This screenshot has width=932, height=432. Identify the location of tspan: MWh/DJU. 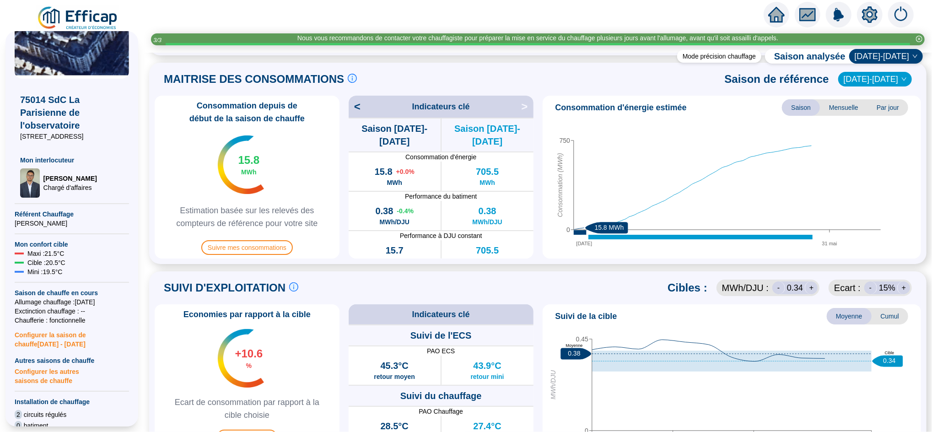
(553, 384).